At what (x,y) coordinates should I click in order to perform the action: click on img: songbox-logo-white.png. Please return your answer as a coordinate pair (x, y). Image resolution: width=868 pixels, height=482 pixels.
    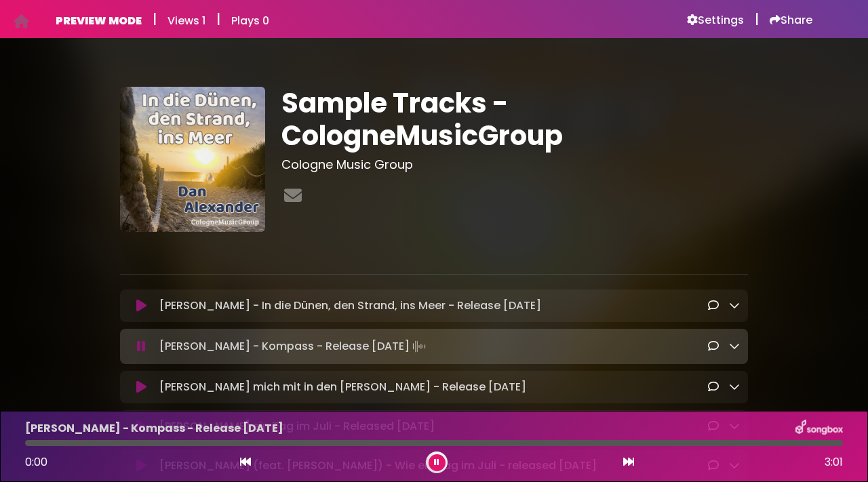
    Looking at the image, I should click on (819, 428).